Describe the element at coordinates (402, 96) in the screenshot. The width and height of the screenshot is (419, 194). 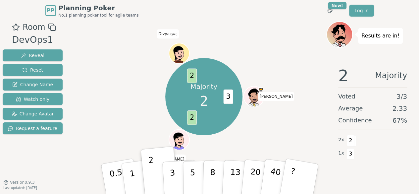
I see `span: 3 / 3` at that location.